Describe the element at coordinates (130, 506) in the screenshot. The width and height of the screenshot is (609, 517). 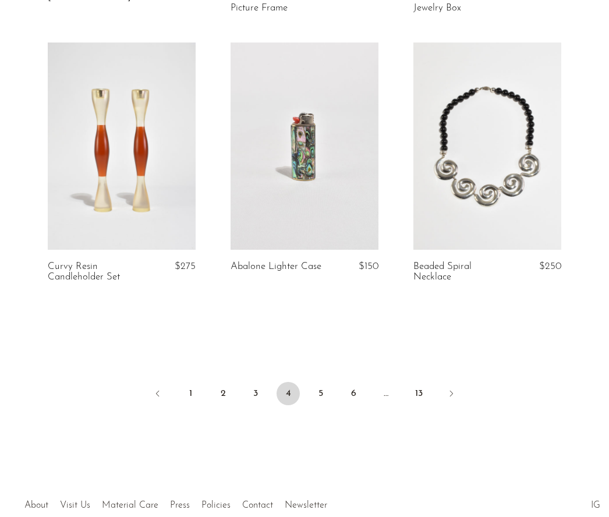
I see `a: Material Care` at that location.